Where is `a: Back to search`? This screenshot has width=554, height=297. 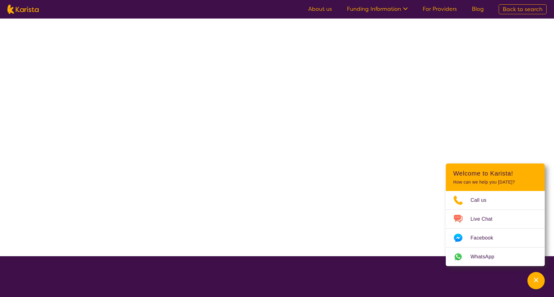 a: Back to search is located at coordinates (522, 9).